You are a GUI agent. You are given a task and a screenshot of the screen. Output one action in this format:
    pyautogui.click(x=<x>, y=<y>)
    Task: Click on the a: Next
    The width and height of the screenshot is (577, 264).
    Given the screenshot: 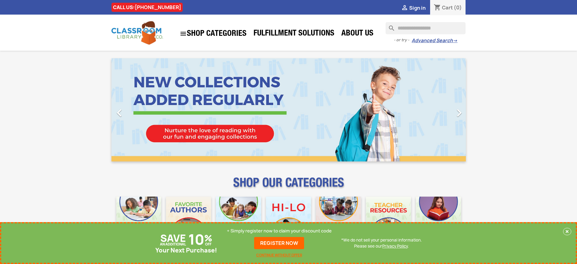 What is the action you would take?
    pyautogui.click(x=439, y=110)
    